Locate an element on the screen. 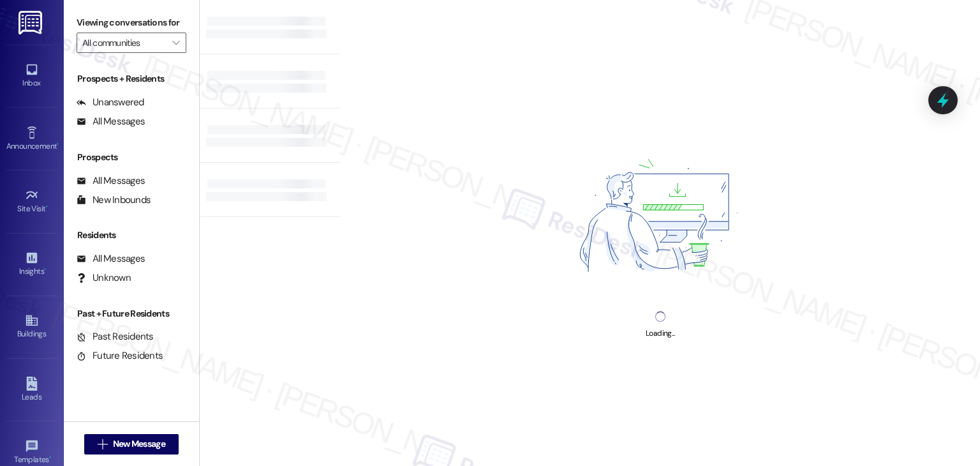 The image size is (980, 466). a: Site Visit • is located at coordinates (32, 202).